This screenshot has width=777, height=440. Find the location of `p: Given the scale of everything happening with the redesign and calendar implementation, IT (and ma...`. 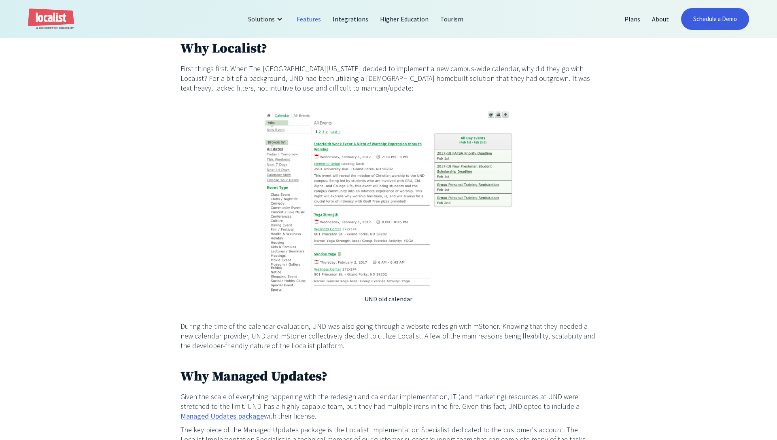

p: Given the scale of everything happening with the redesign and calendar implementation, IT (and ma... is located at coordinates (388, 406).